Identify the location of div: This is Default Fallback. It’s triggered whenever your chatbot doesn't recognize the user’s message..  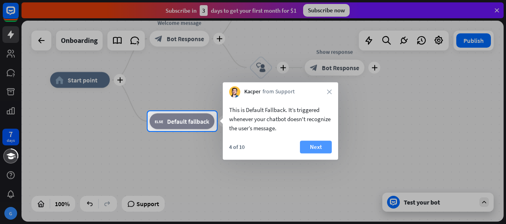
(280, 119).